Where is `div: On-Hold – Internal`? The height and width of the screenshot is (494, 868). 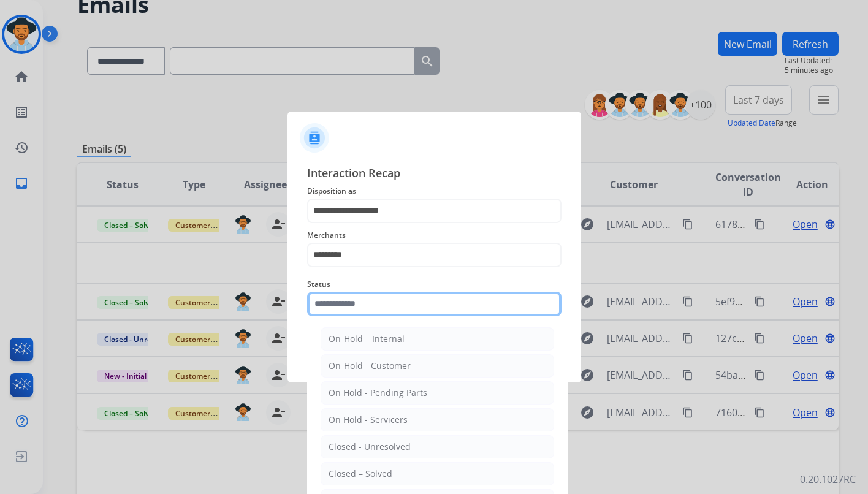
div: On-Hold – Internal is located at coordinates (367, 339).